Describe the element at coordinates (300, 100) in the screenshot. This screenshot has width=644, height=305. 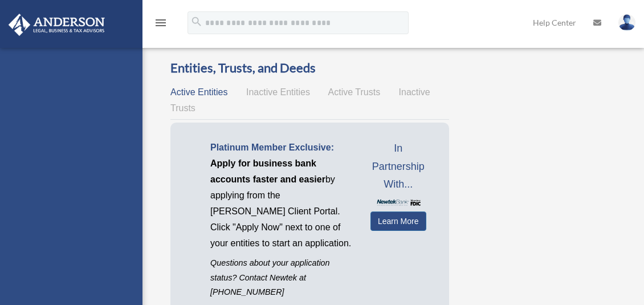
I see `span: Inactive Trusts` at that location.